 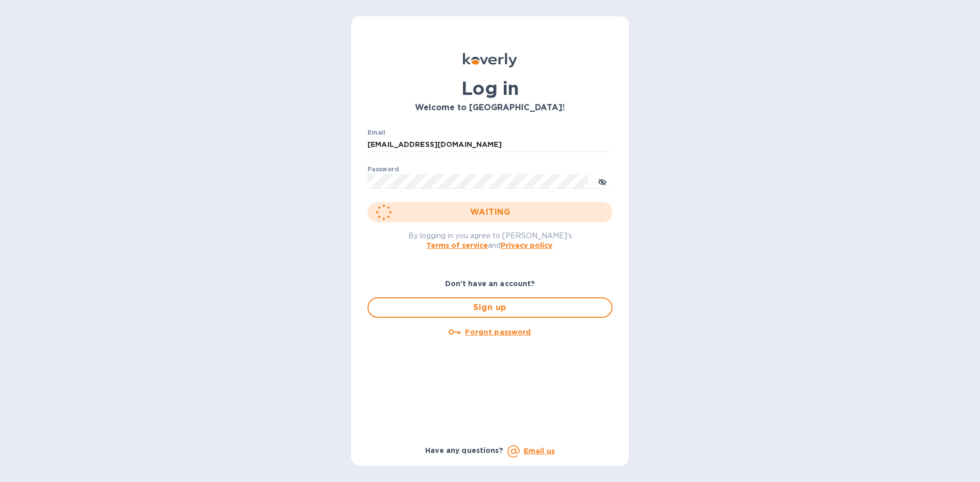 I want to click on button: toggle password visibility, so click(x=602, y=181).